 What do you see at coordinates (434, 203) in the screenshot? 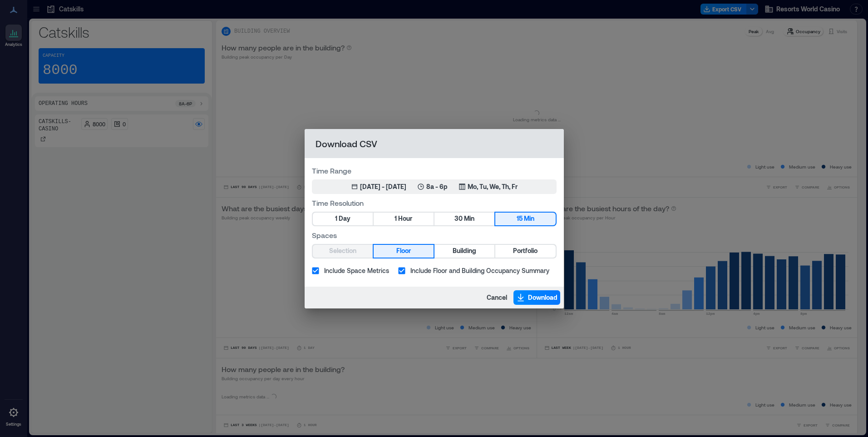
I see `label: Time Resolution` at bounding box center [434, 203].